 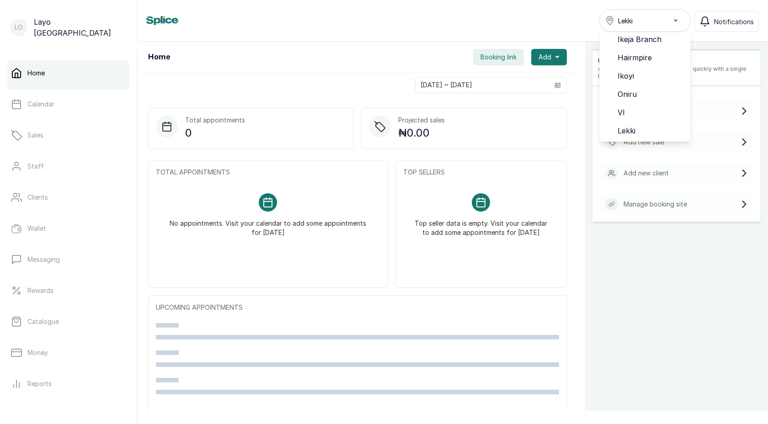 I want to click on p: Clients, so click(x=37, y=197).